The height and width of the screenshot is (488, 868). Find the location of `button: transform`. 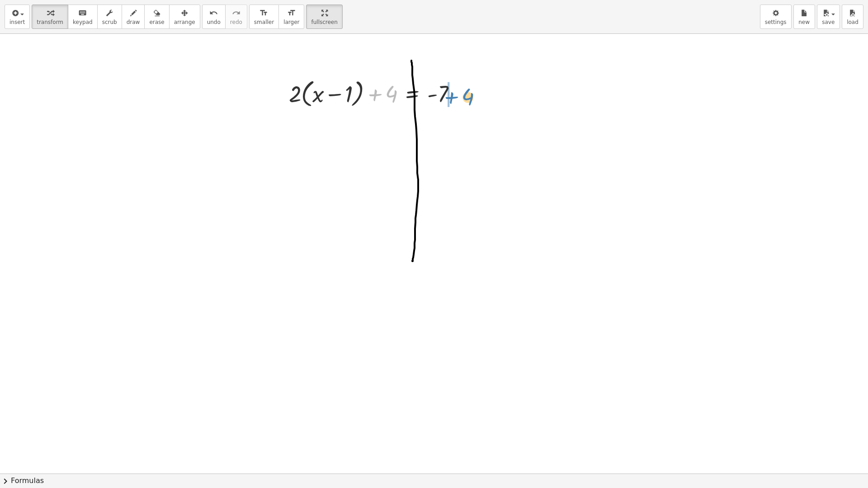

button: transform is located at coordinates (50, 17).